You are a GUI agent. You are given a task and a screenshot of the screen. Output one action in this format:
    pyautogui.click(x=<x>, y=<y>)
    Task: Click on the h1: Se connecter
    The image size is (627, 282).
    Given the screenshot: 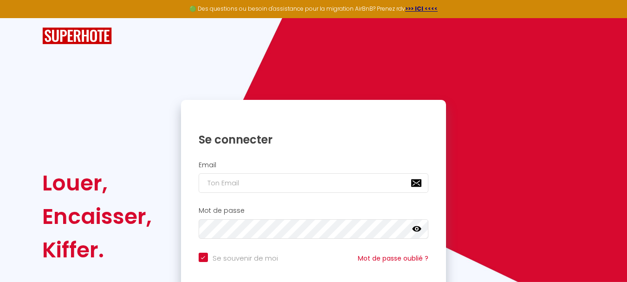 What is the action you would take?
    pyautogui.click(x=314, y=139)
    